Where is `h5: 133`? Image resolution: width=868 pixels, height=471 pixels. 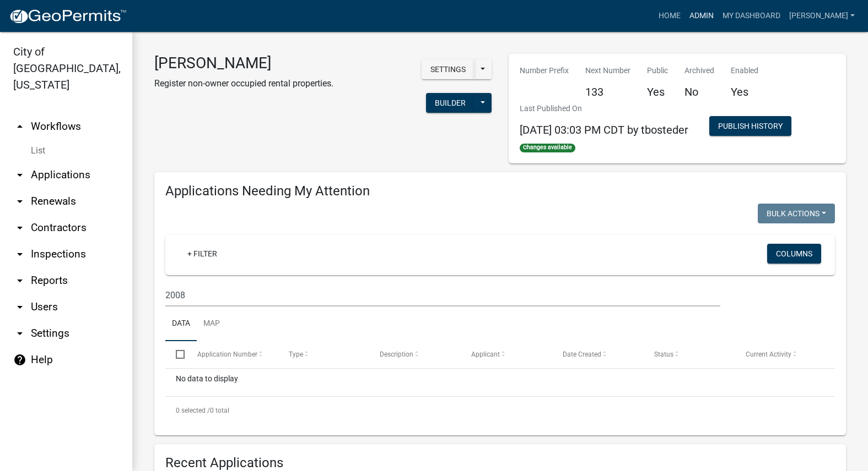 h5: 133 is located at coordinates (608, 92).